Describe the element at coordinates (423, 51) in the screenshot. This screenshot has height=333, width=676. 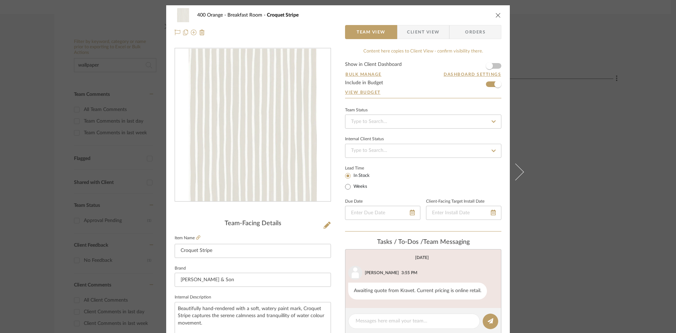
I see `div: Content here copies to Client View - confirm visibility there.` at that location.